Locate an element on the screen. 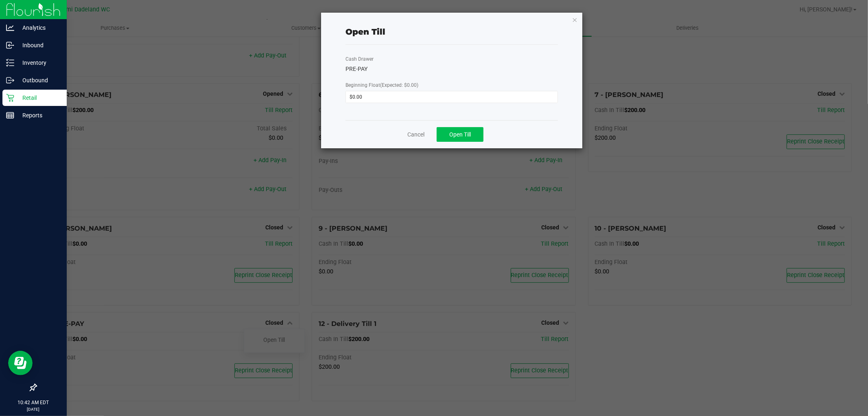  label: Cash Drawer is located at coordinates (359, 59).